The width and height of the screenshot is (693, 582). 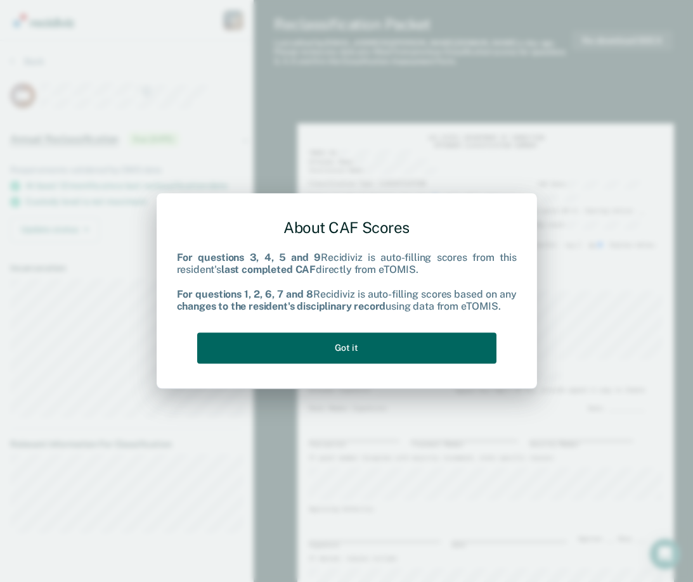 I want to click on div: Recidiviz is auto-filling scores from this resident's directly from eTOMIS. Recidiviz is auto-fil..., so click(x=347, y=283).